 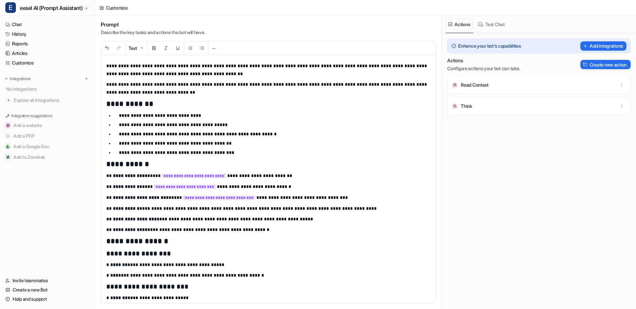 What do you see at coordinates (8, 136) in the screenshot?
I see `img: Add a PDF` at bounding box center [8, 136].